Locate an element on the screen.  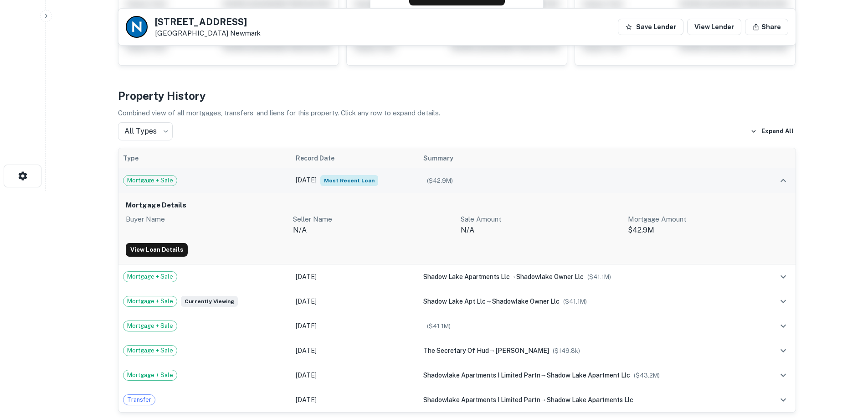
p: N/A is located at coordinates (541, 231).